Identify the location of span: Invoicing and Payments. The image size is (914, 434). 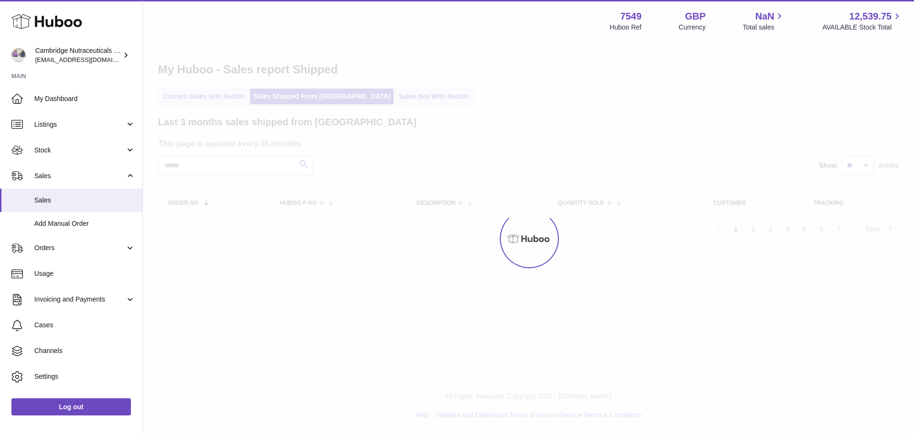
(79, 299).